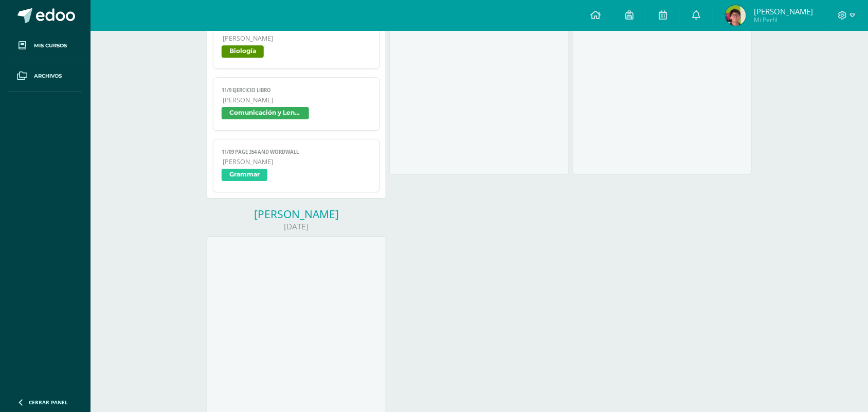 The image size is (868, 412). What do you see at coordinates (783, 20) in the screenshot?
I see `span: Mi Perfil` at bounding box center [783, 20].